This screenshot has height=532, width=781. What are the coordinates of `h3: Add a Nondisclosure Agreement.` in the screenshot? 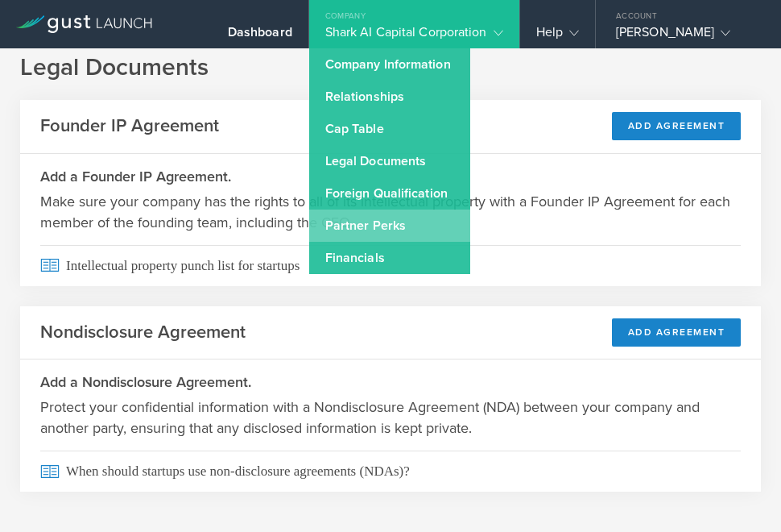 It's located at (391, 382).